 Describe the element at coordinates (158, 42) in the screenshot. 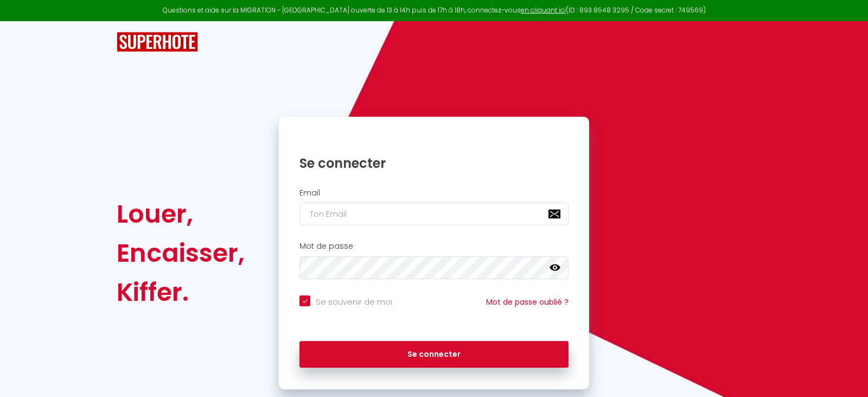

I see `img: SuperHote logo` at that location.